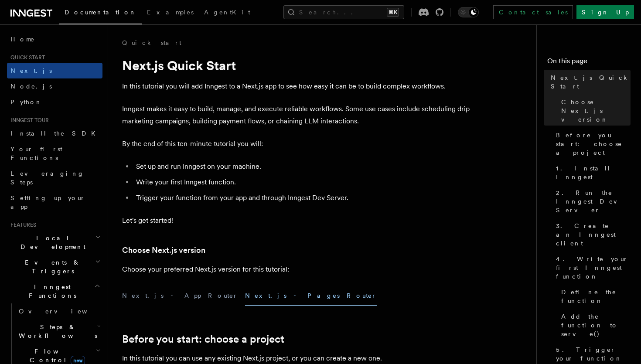 Image resolution: width=641 pixels, height=364 pixels. What do you see at coordinates (591, 173) in the screenshot?
I see `a: 1. Install Inngest` at bounding box center [591, 173].